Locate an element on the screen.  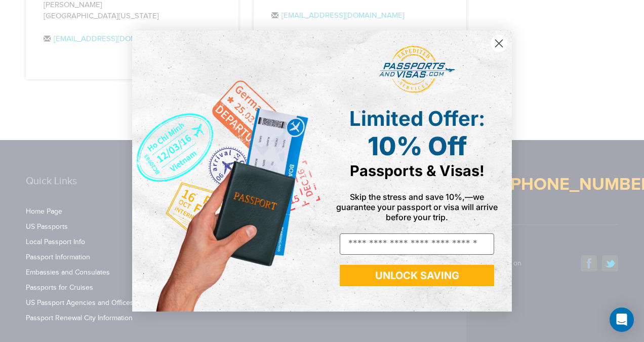
span: Limited Offer: is located at coordinates (417, 118).